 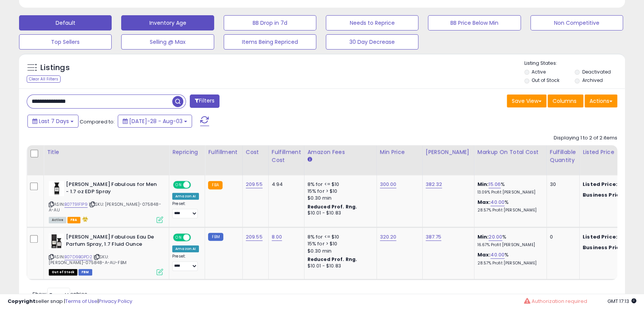 What do you see at coordinates (545, 80) in the screenshot?
I see `label: Out of Stock` at bounding box center [545, 80].